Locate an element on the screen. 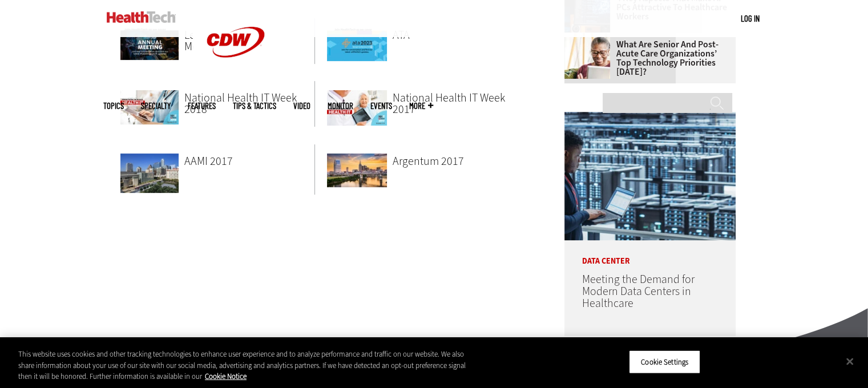 The image size is (868, 388). a: More information about your privacy is located at coordinates (226, 376).